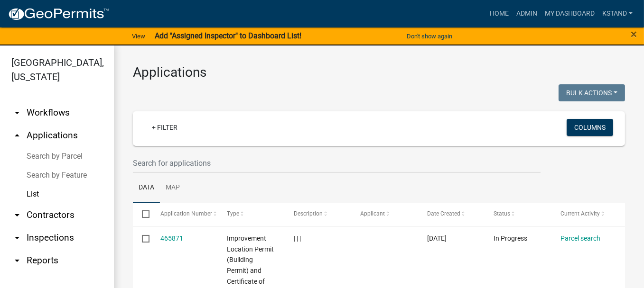 The width and height of the screenshot is (644, 288). What do you see at coordinates (580, 214) in the screenshot?
I see `span: Current Activity` at bounding box center [580, 214].